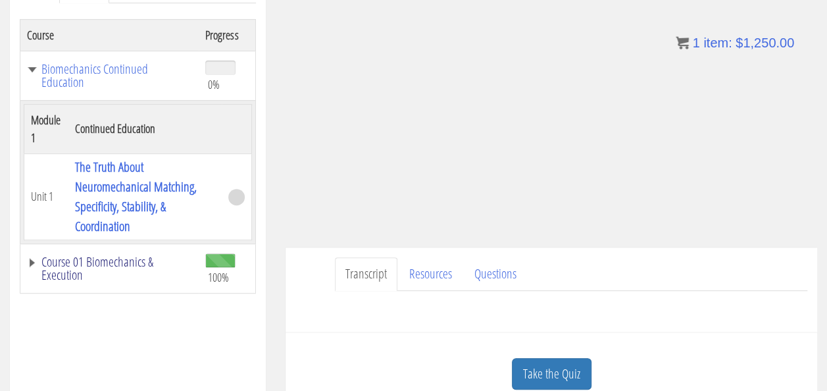 This screenshot has height=391, width=827. What do you see at coordinates (695, 43) in the screenshot?
I see `span: 1` at bounding box center [695, 43].